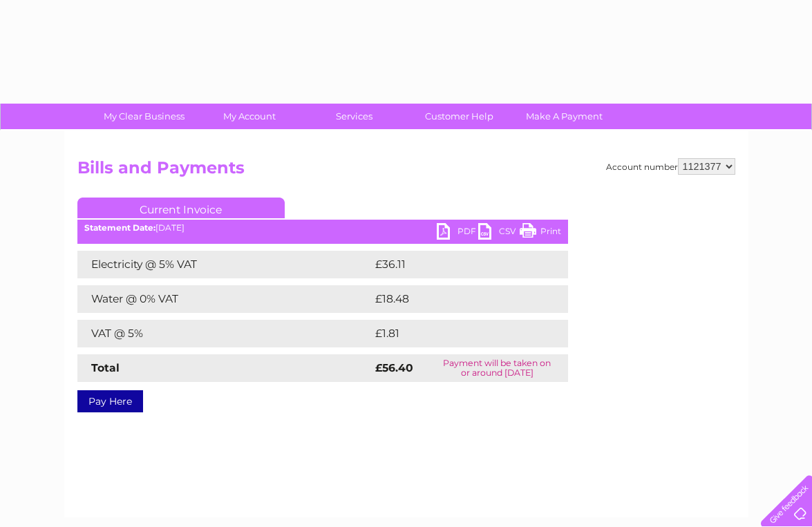 Image resolution: width=812 pixels, height=527 pixels. Describe the element at coordinates (452, 334) in the screenshot. I see `td: £1.81` at that location.